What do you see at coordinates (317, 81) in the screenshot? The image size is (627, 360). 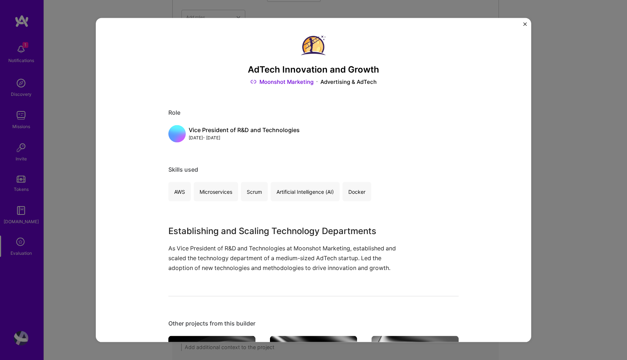 I see `img: Dot` at bounding box center [317, 81].